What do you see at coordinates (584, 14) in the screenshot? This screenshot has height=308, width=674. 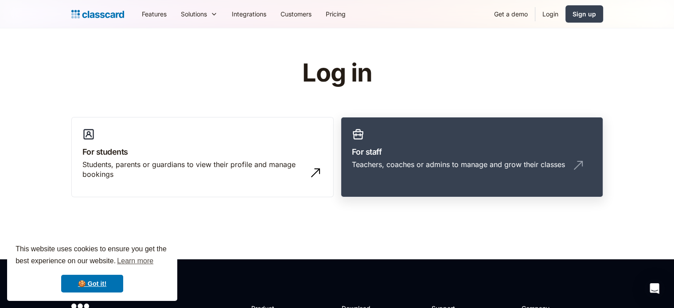 I see `a: Sign up` at bounding box center [584, 14].